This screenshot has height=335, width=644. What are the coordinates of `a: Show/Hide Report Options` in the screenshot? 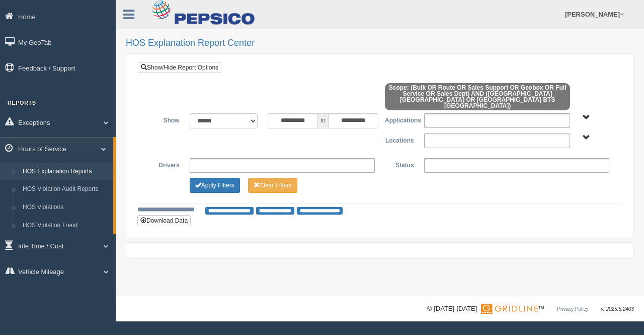 It's located at (180, 68).